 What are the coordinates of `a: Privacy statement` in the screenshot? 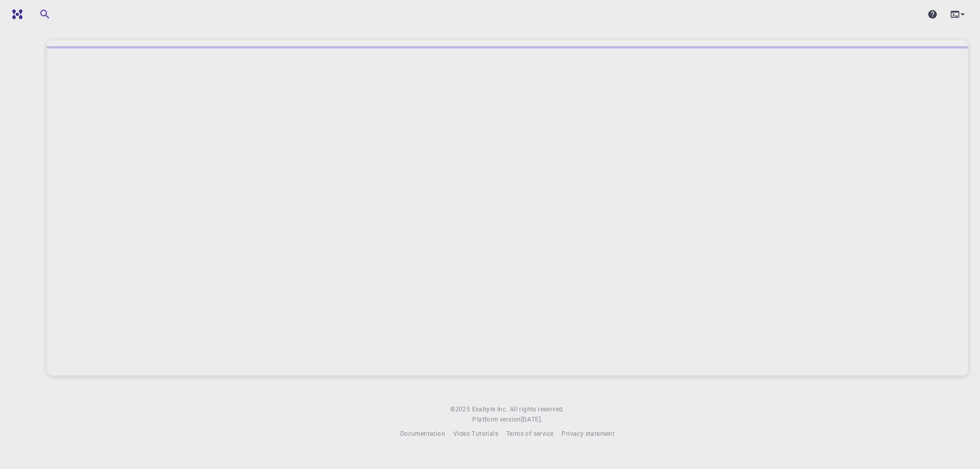 It's located at (588, 434).